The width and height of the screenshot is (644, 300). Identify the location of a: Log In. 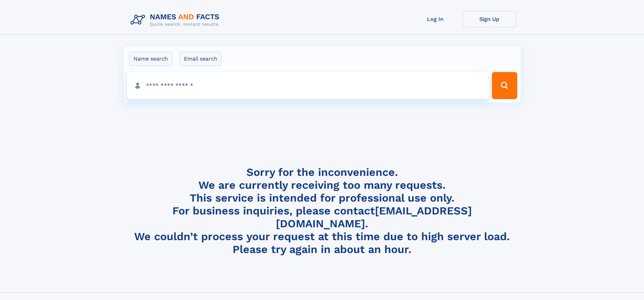
(435, 19).